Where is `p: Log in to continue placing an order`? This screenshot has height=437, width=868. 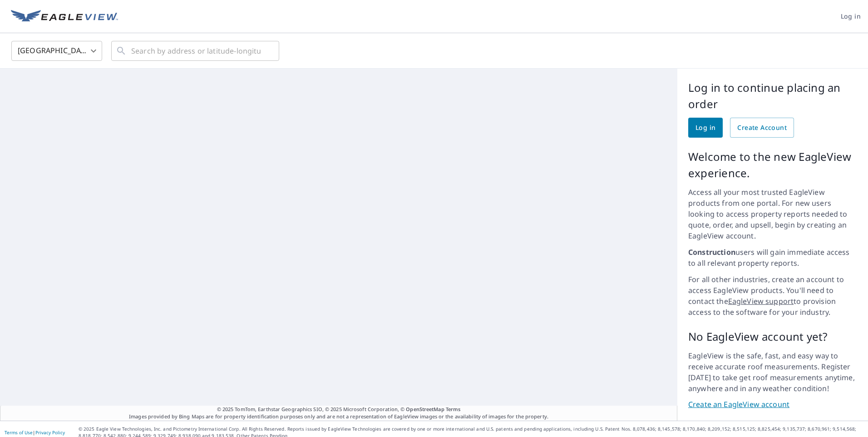
p: Log in to continue placing an order is located at coordinates (773, 96).